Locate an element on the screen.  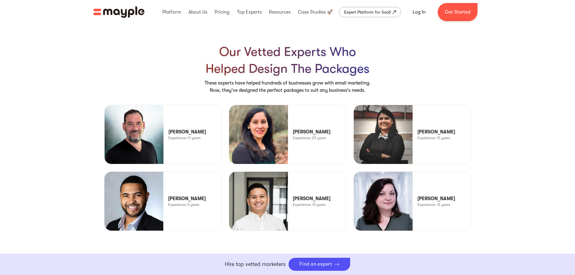
p: Experience: 15 years is located at coordinates (433, 138).